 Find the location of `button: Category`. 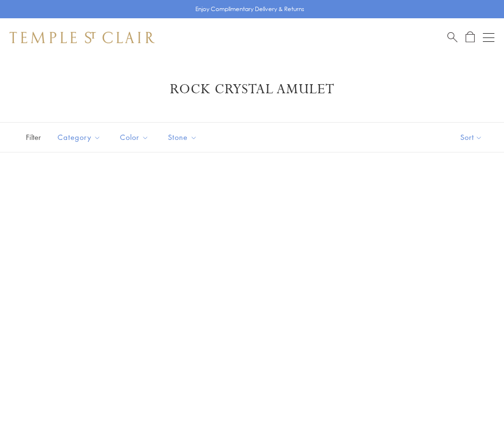

button: Category is located at coordinates (79, 137).